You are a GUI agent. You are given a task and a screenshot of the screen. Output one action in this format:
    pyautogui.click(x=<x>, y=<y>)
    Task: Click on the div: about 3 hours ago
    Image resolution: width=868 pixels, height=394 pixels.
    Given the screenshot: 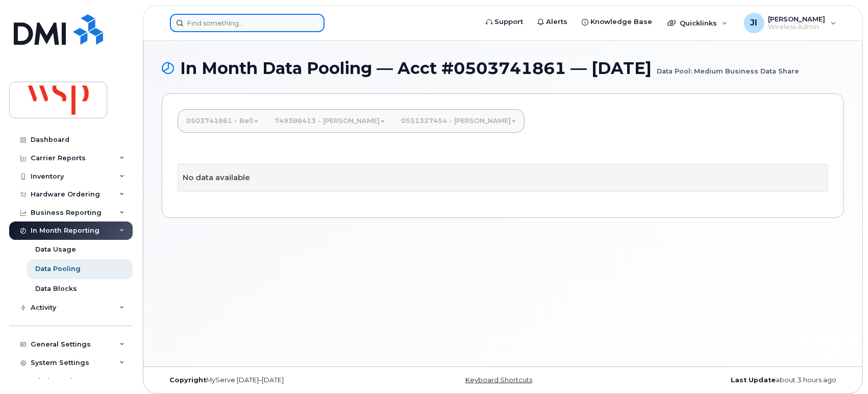 What is the action you would take?
    pyautogui.click(x=730, y=380)
    